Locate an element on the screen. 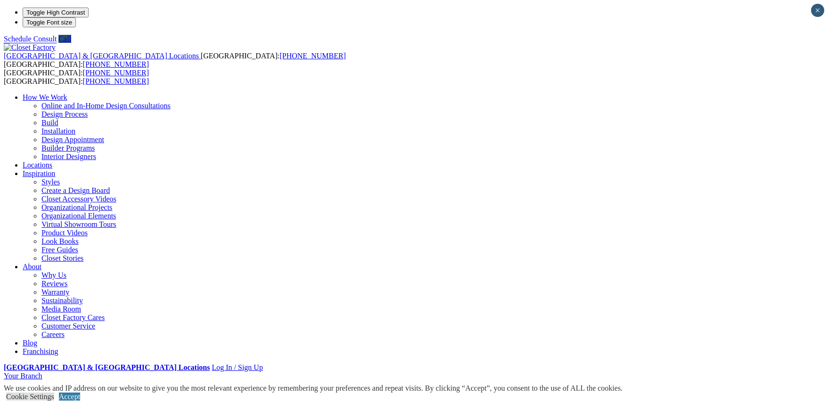 The image size is (828, 401). button: Close is located at coordinates (817, 10).